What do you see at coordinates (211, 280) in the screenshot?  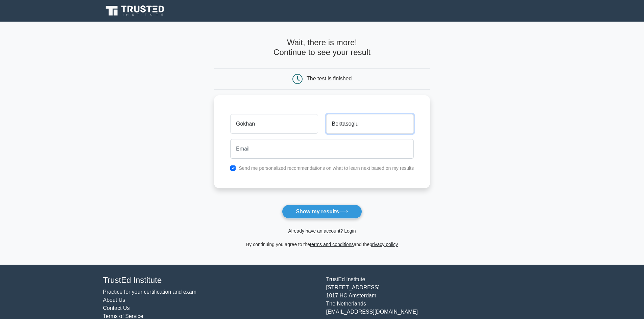 I see `h4: TrustEd Institute` at bounding box center [211, 280].